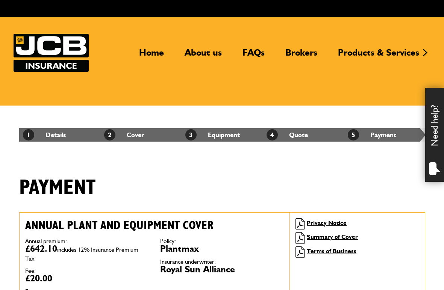 Image resolution: width=444 pixels, height=290 pixels. What do you see at coordinates (379, 56) in the screenshot?
I see `a: Products & Services` at bounding box center [379, 56].